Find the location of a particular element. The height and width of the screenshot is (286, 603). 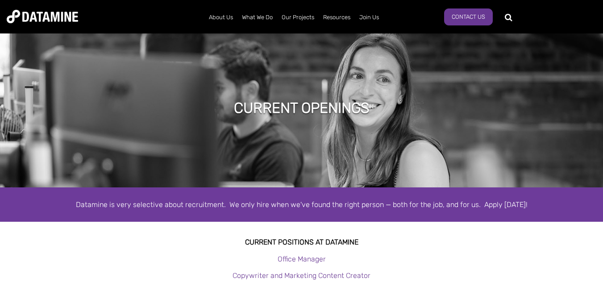

a: Join Us is located at coordinates (369, 17).